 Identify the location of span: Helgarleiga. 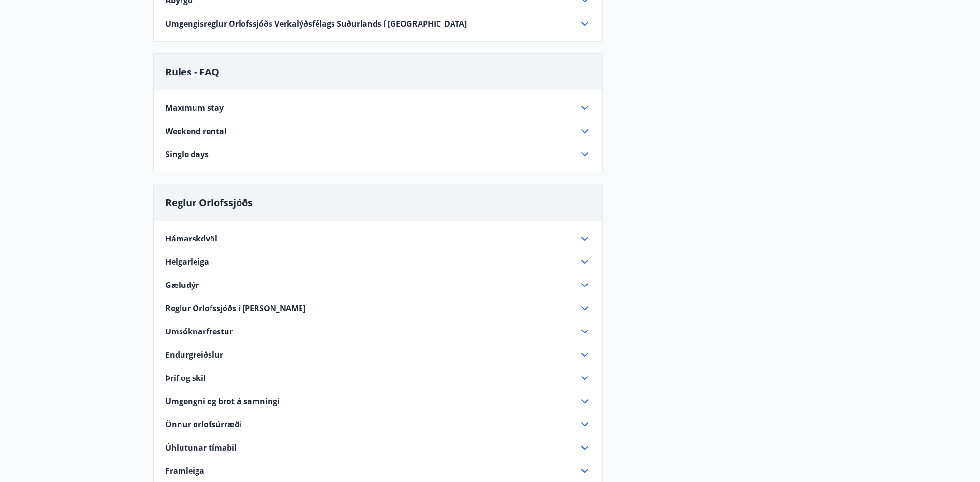
(187, 262).